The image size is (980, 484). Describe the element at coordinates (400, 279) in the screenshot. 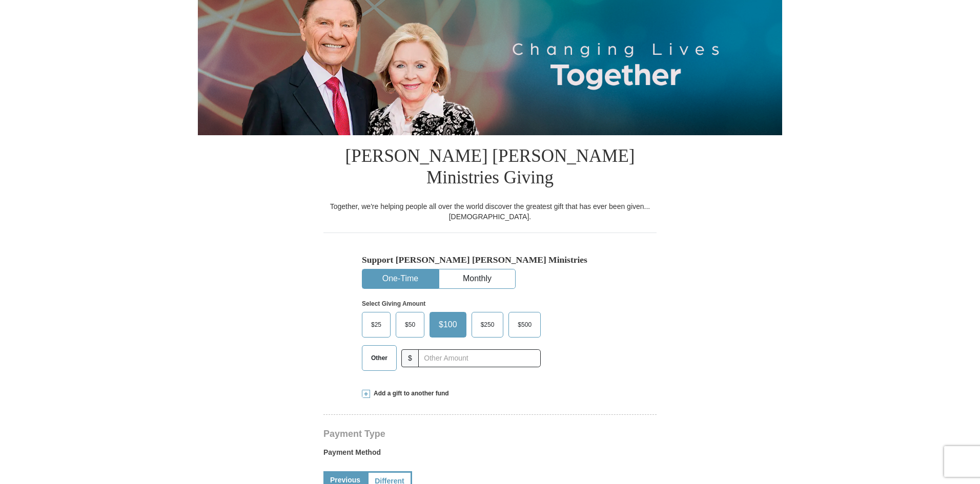

I see `button: One-Time` at that location.